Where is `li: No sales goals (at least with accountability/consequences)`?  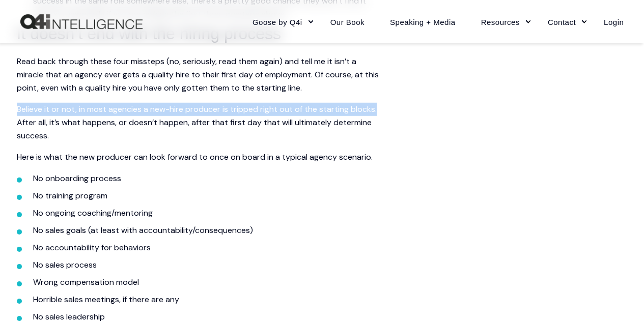
li: No sales goals (at least with accountability/consequences) is located at coordinates (209, 231).